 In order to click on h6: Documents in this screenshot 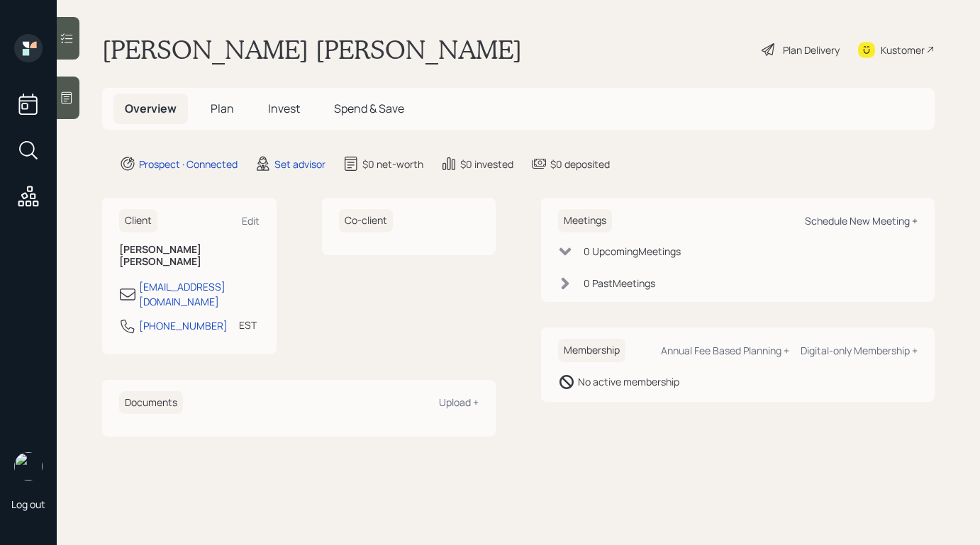, I will do `click(151, 403)`.